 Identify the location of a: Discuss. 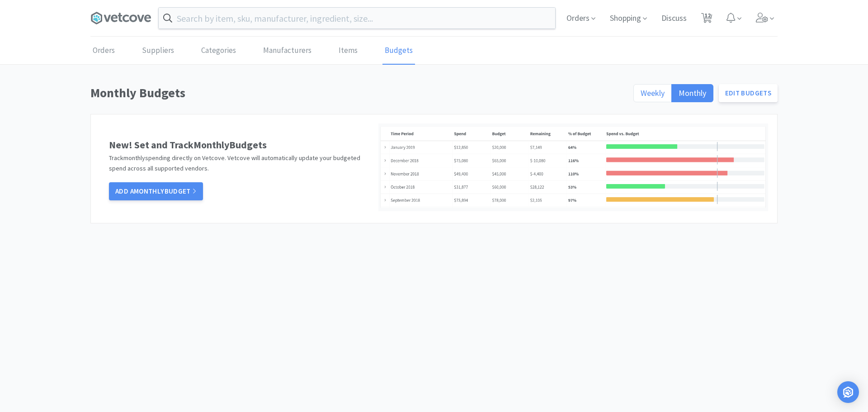
(674, 19).